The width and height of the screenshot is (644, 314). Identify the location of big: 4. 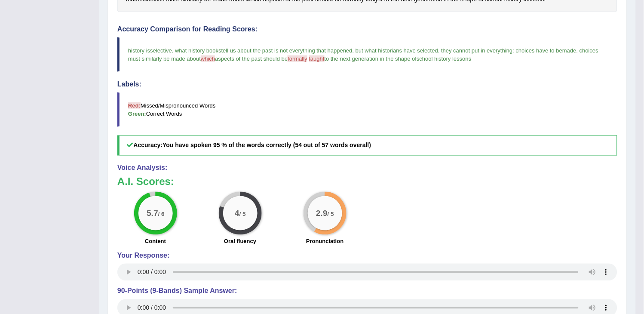
(237, 213).